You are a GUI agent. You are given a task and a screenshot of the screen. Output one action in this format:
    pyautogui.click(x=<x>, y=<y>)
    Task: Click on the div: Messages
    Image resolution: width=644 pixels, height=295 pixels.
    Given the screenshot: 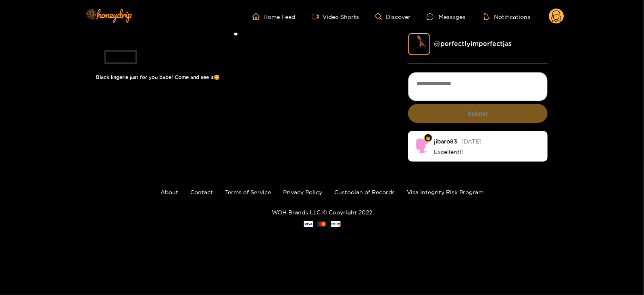 What is the action you would take?
    pyautogui.click(x=446, y=17)
    